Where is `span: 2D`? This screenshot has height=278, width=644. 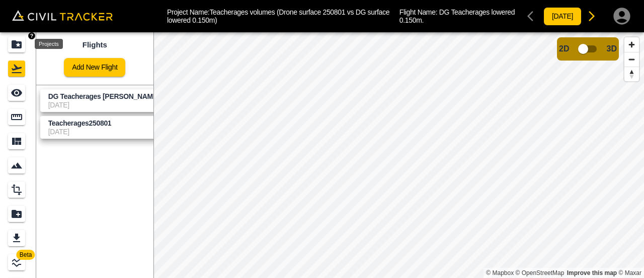 span: 2D is located at coordinates (564, 49).